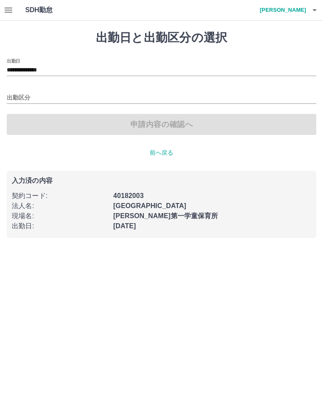 The image size is (323, 401). What do you see at coordinates (162, 181) in the screenshot?
I see `p: 入力済の内容` at bounding box center [162, 181].